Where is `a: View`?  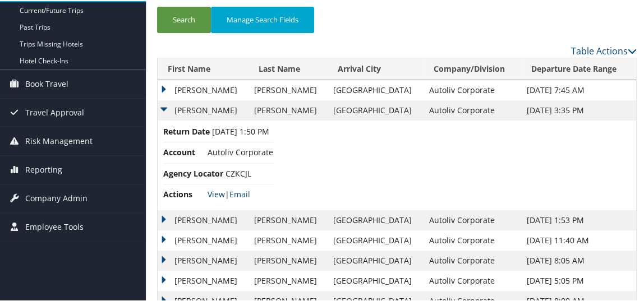
a: View is located at coordinates (216, 193).